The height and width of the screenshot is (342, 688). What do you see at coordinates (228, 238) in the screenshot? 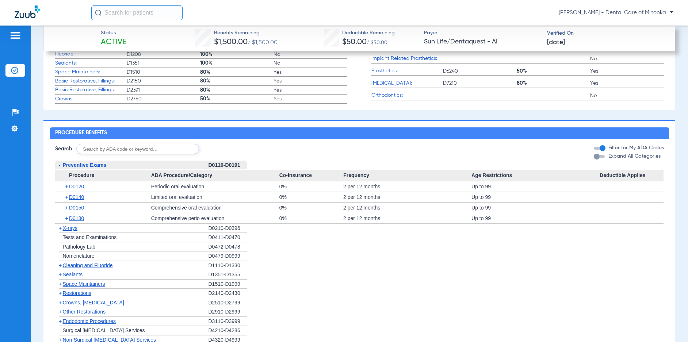
I see `div: D0411-D0470` at bounding box center [228, 238].